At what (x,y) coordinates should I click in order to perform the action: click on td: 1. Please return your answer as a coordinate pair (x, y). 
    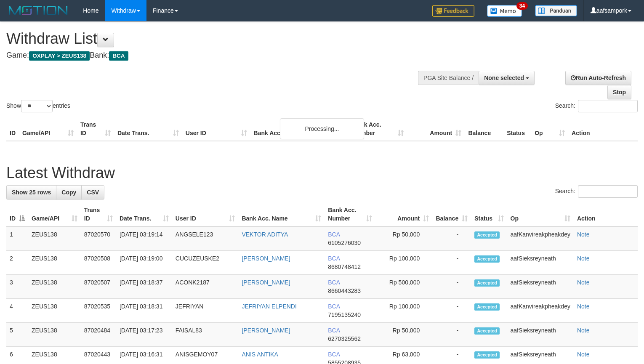
    Looking at the image, I should click on (17, 238).